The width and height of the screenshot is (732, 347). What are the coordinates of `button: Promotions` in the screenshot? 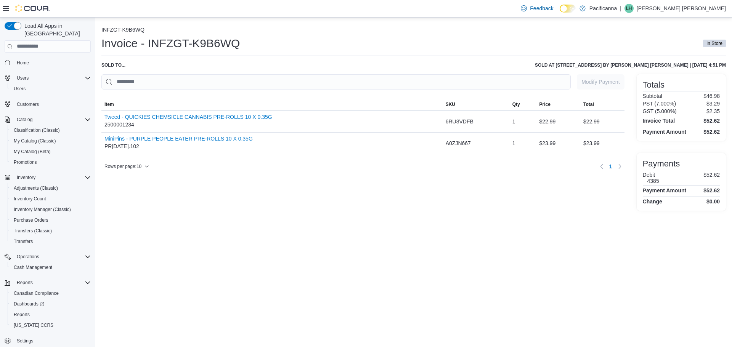 It's located at (51, 162).